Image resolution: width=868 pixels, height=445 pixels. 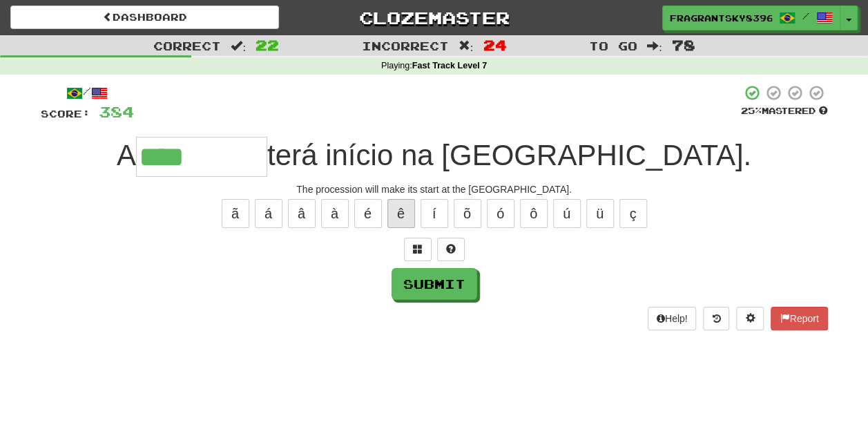 What do you see at coordinates (501, 213) in the screenshot?
I see `button: ó` at bounding box center [501, 213].